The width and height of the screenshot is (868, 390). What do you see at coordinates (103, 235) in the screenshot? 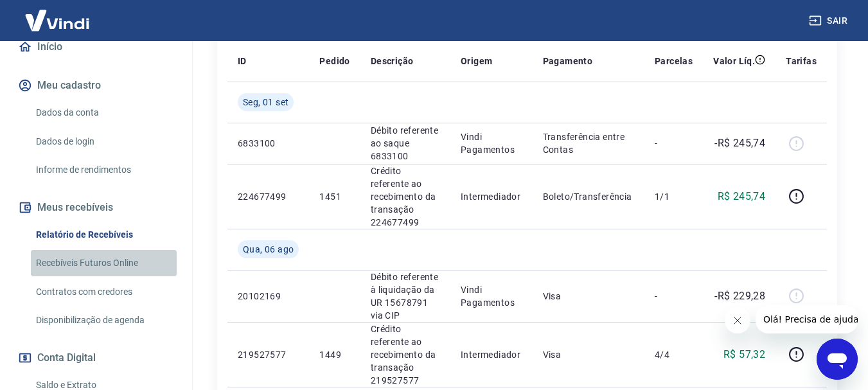
I see `a: Relatório de Recebíveis` at bounding box center [103, 235].